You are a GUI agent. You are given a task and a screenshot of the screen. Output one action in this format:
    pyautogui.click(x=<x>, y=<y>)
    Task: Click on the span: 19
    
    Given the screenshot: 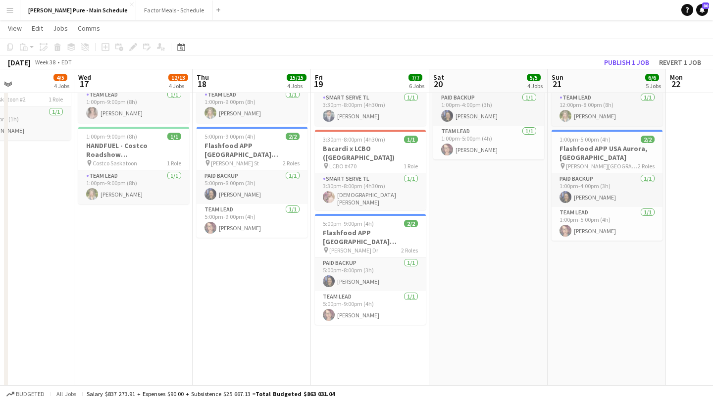 What is the action you would take?
    pyautogui.click(x=318, y=84)
    